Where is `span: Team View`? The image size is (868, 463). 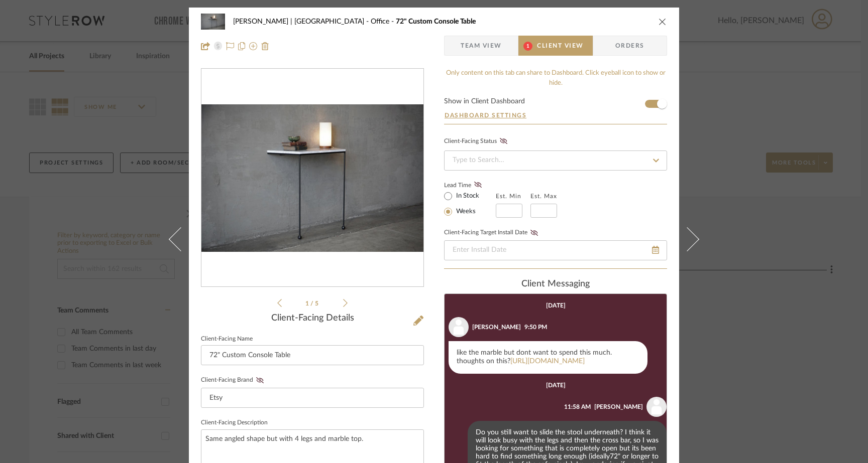 span: Team View is located at coordinates (481, 46).